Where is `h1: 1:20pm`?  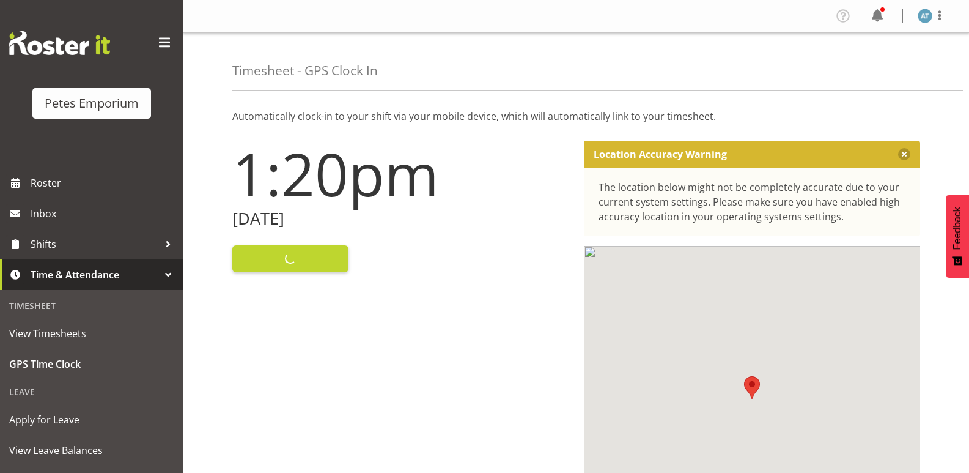
h1: 1:20pm is located at coordinates (401, 174).